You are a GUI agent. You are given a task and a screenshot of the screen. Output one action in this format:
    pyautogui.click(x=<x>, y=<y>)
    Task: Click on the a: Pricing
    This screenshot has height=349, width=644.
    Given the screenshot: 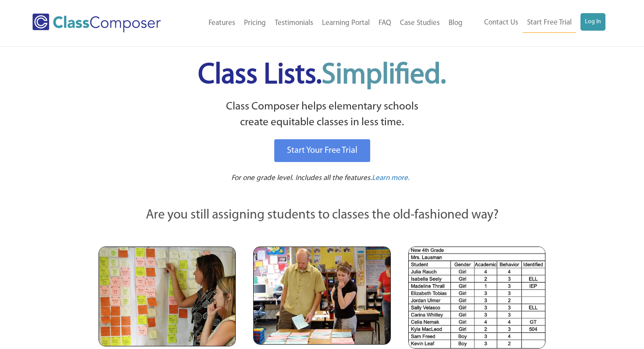 What is the action you would take?
    pyautogui.click(x=255, y=23)
    